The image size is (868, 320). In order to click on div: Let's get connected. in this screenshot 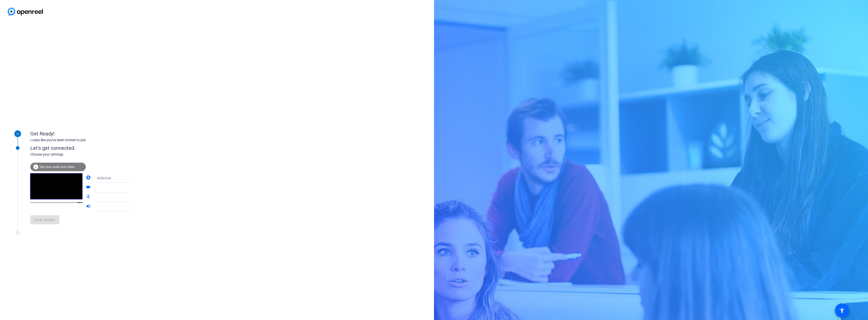, I will do `click(86, 148)`.